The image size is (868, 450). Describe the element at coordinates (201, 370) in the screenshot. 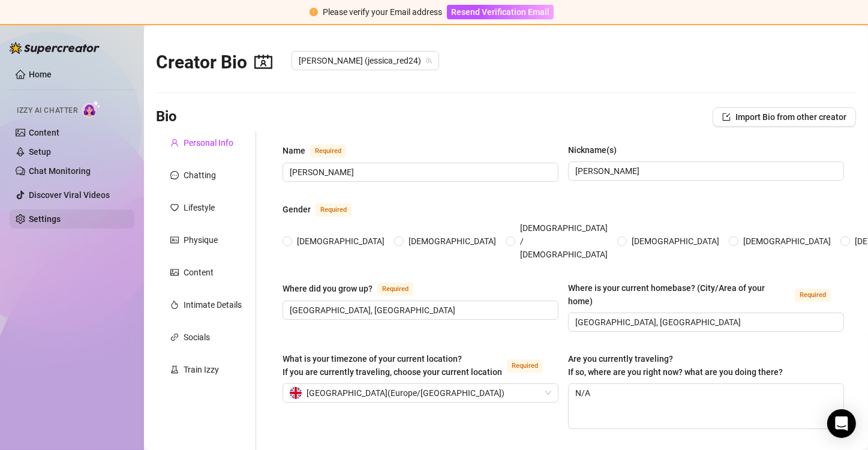

I see `div: Train Izzy` at that location.